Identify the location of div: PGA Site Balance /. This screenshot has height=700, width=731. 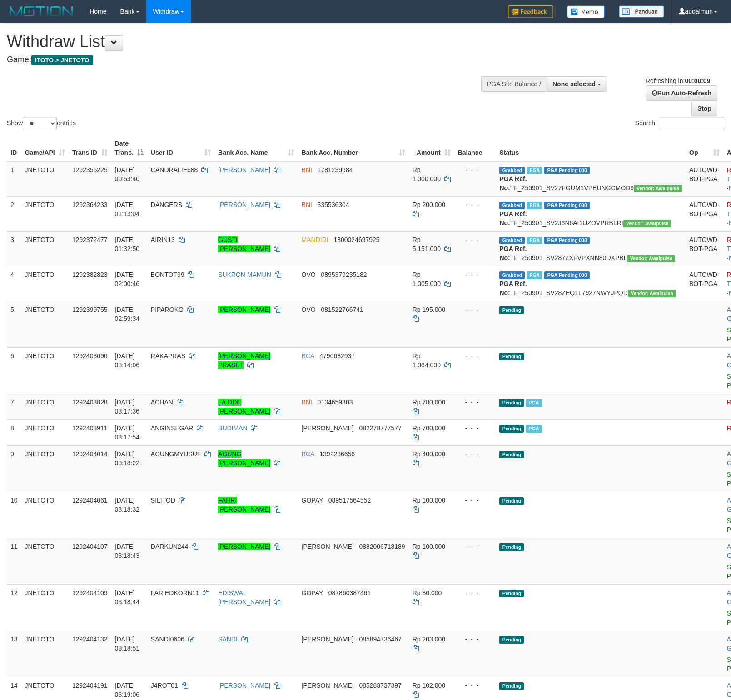
(514, 84).